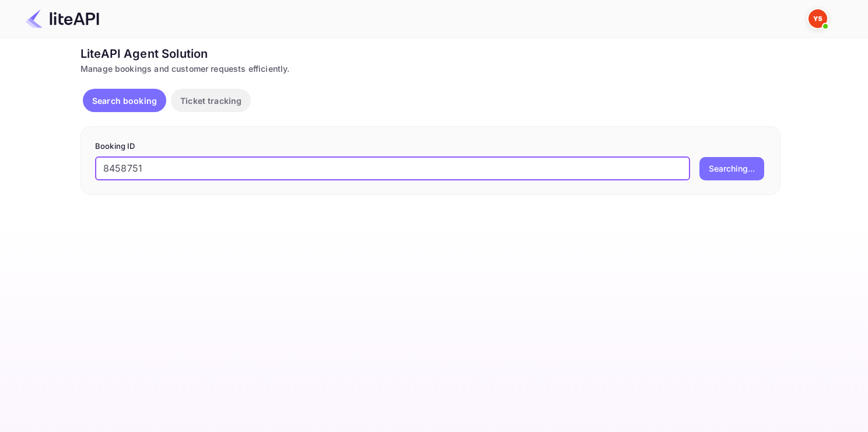 The image size is (868, 432). What do you see at coordinates (393, 169) in the screenshot?
I see `input: Enter Booking ID (e.g., 63782194)` at bounding box center [393, 169].